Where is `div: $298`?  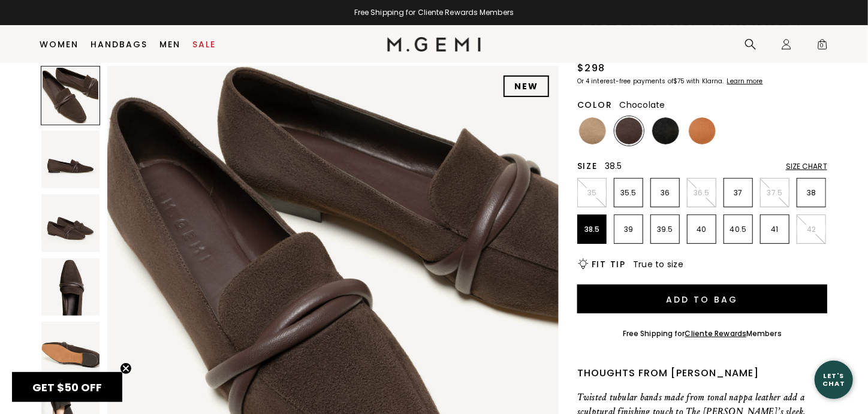
div: $298 is located at coordinates (591, 68).